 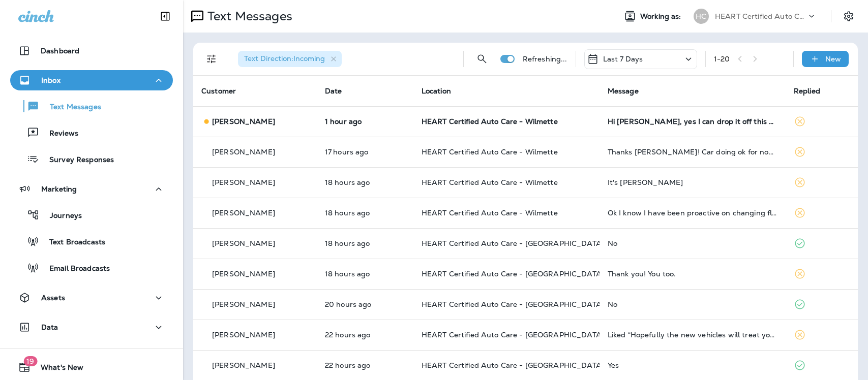 What do you see at coordinates (51, 80) in the screenshot?
I see `p: Inbox` at bounding box center [51, 80].